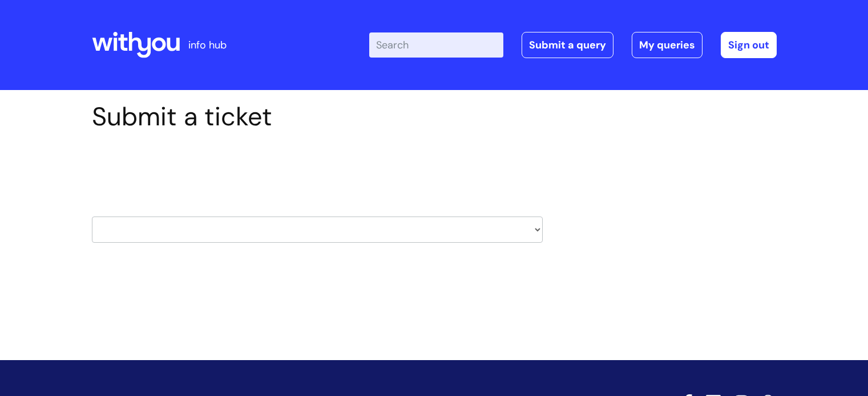  Describe the element at coordinates (567, 45) in the screenshot. I see `a: Submit a query` at that location.